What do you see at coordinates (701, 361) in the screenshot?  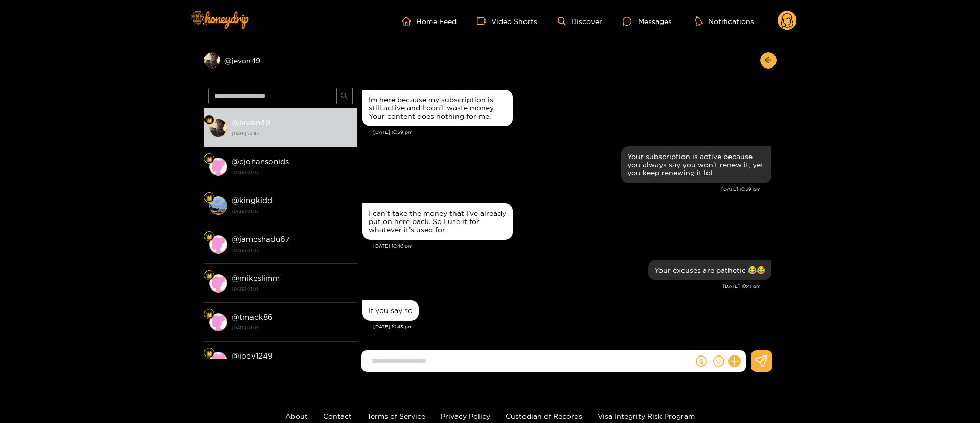 I see `span: dollar` at bounding box center [701, 361].